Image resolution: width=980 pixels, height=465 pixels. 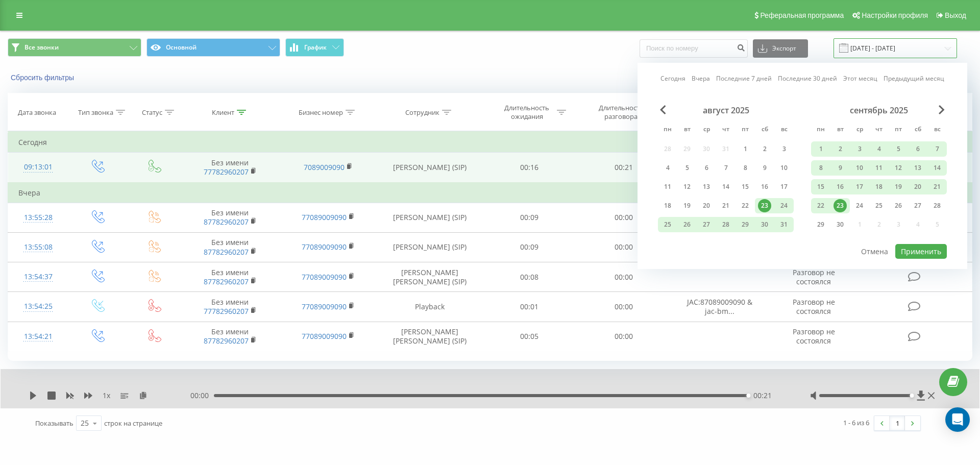 What do you see at coordinates (840, 168) in the screenshot?
I see `div: вт 9 сент. 2025 г.` at bounding box center [840, 168].